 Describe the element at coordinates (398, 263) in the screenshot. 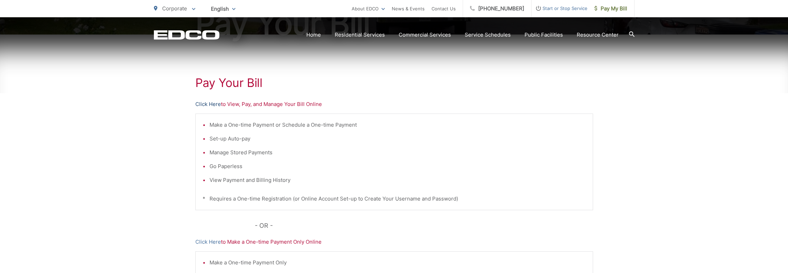

I see `li: Make a One-time Payment Only` at that location.